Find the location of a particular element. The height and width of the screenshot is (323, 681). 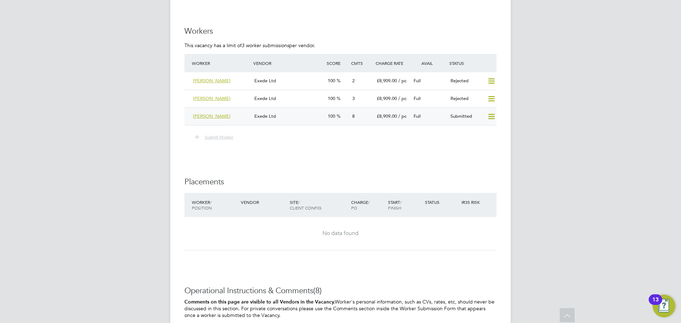

div: IR35 Risk is located at coordinates (472, 202).